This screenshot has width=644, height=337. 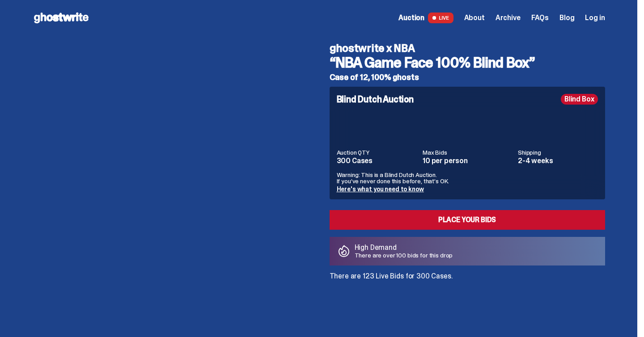 What do you see at coordinates (474, 18) in the screenshot?
I see `span: About` at bounding box center [474, 18].